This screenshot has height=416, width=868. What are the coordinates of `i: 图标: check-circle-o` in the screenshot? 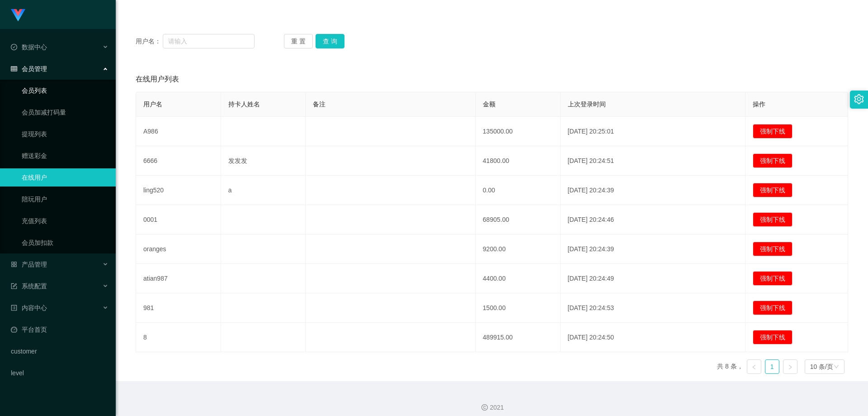 It's located at (14, 47).